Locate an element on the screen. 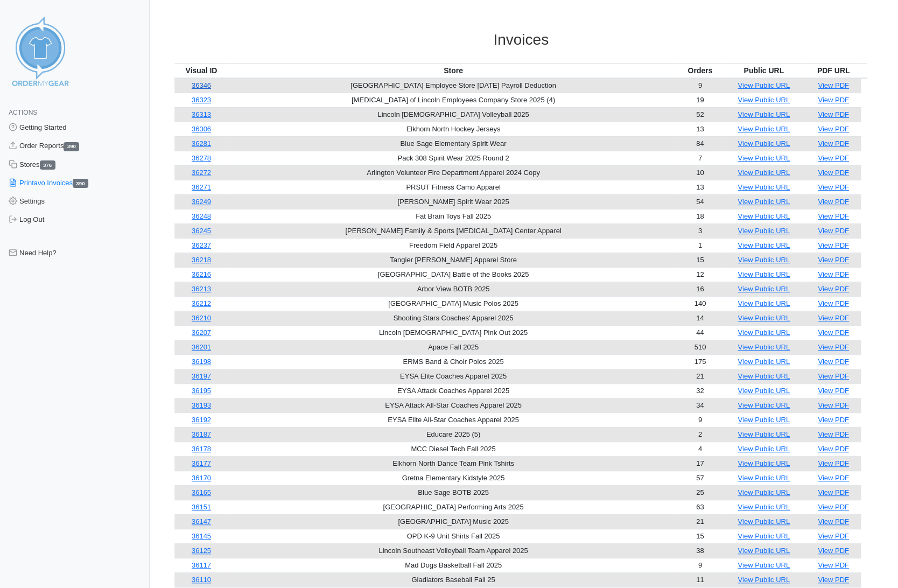 The width and height of the screenshot is (898, 588). td: 38 is located at coordinates (700, 550).